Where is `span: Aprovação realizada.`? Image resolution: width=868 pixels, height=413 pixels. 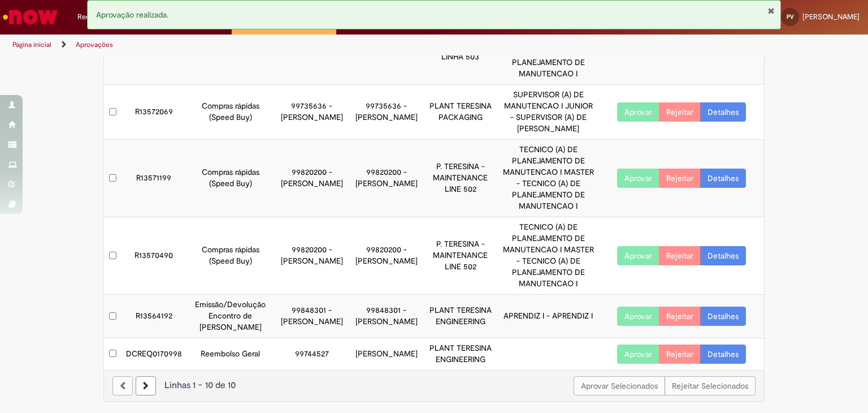 span: Aprovação realizada. is located at coordinates (133, 15).